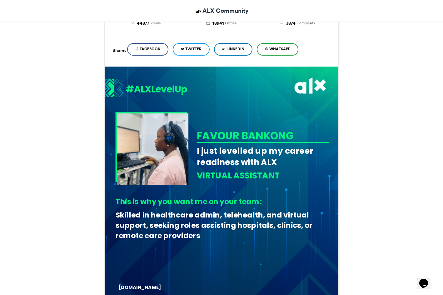 The image size is (443, 295). Describe the element at coordinates (150, 49) in the screenshot. I see `span: Facebook` at that location.